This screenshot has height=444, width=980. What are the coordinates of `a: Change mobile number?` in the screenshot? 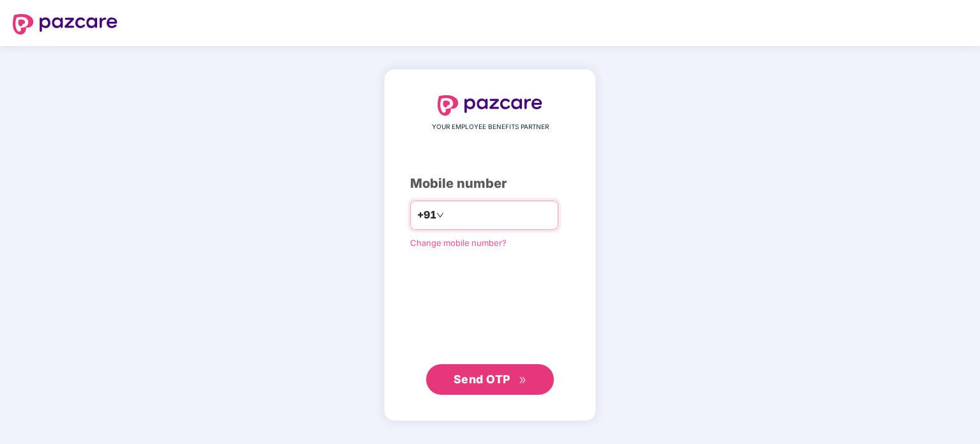 It's located at (458, 242).